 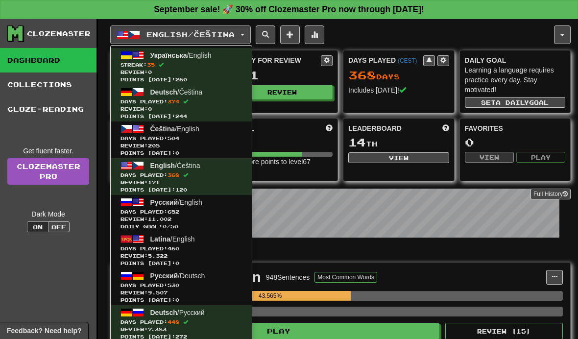 What do you see at coordinates (181, 226) in the screenshot?
I see `span: Daily Goal: / 50` at bounding box center [181, 226].